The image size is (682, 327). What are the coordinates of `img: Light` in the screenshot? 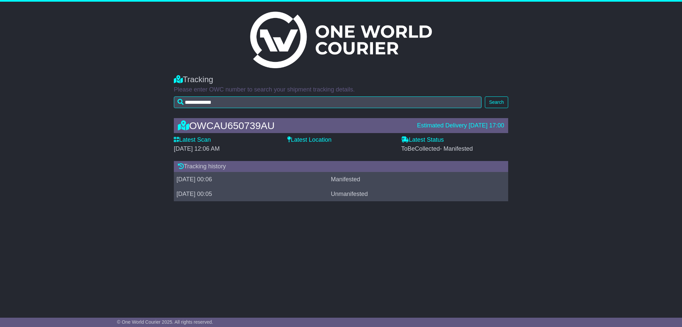 It's located at (341, 40).